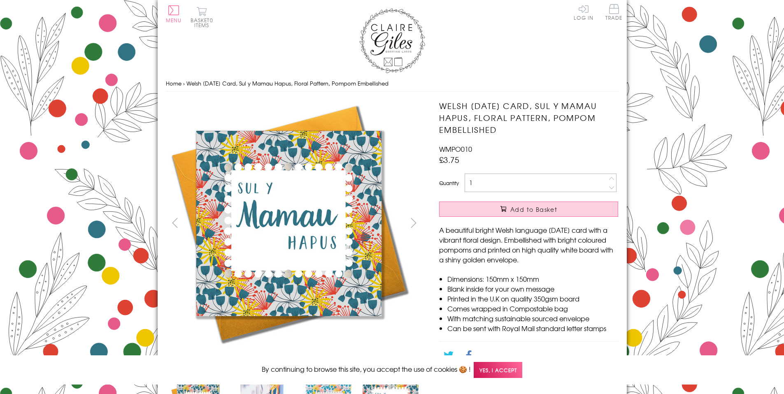 The height and width of the screenshot is (394, 784). I want to click on a: Log In, so click(584, 12).